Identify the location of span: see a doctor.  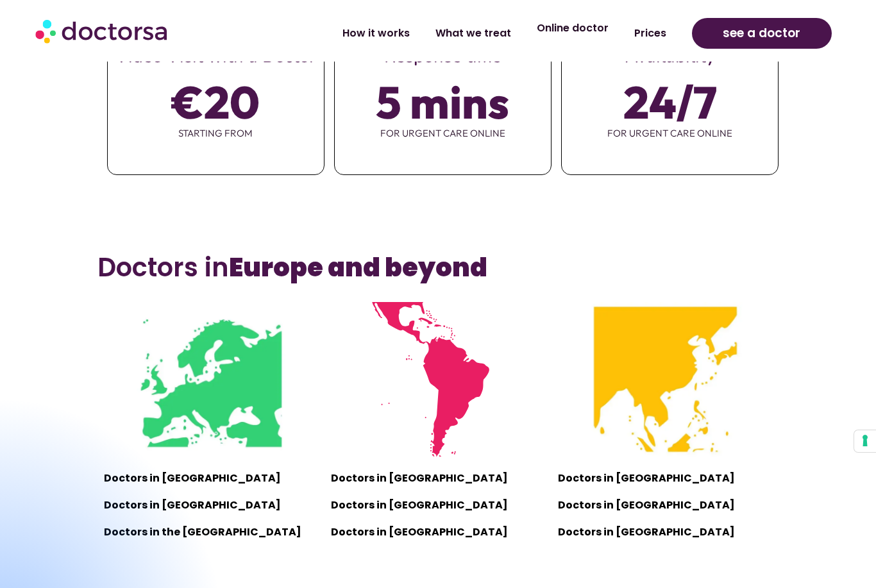
(762, 34).